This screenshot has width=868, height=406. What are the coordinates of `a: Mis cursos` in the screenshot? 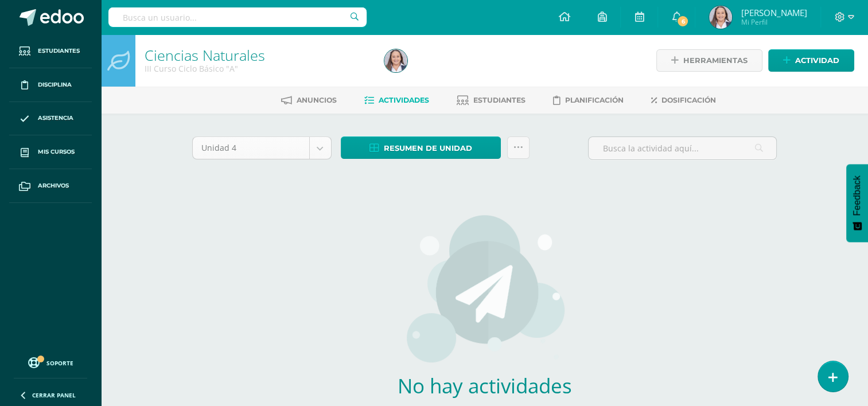 It's located at (50, 152).